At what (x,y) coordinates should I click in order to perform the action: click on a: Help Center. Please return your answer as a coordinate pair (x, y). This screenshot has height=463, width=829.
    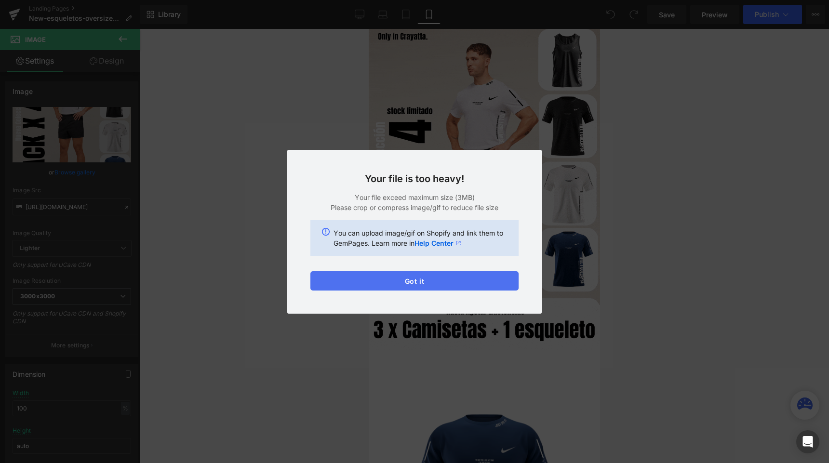
    Looking at the image, I should click on (438, 243).